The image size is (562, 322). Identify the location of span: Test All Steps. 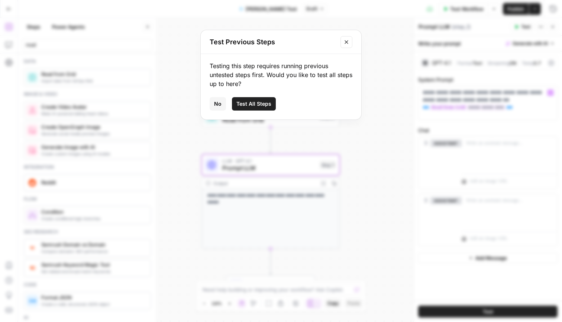
(254, 104).